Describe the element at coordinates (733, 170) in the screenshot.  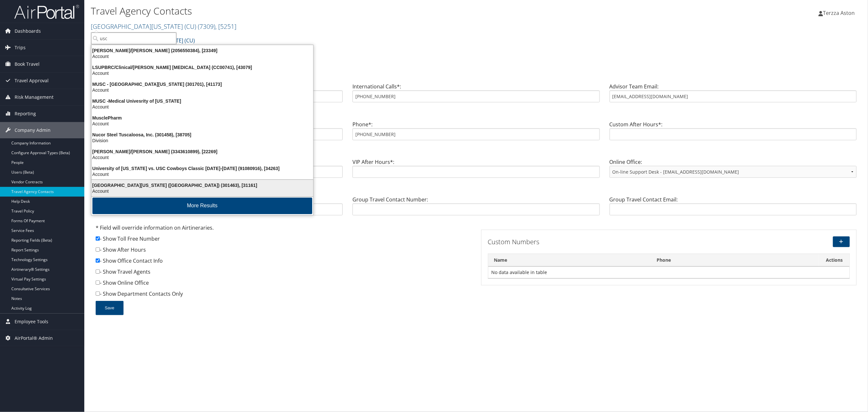
I see `div: Online Office:` at that location.